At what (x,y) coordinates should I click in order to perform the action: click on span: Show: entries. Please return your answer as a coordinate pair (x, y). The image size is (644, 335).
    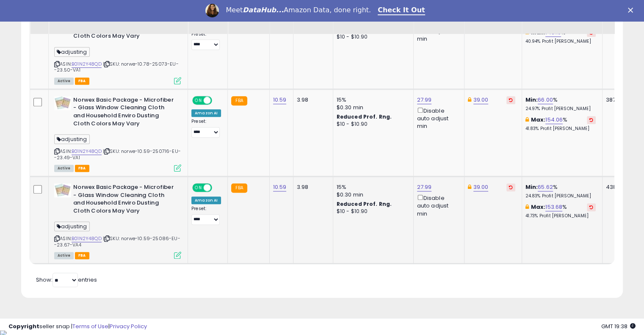
    Looking at the image, I should click on (66, 280).